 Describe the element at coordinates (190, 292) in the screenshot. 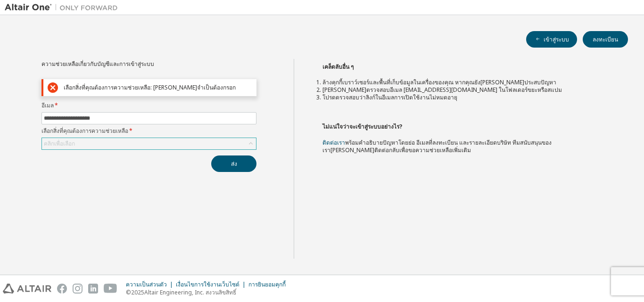

I see `font: Altair Engineering, Inc. สงวนลิขสิทธิ์` at that location.